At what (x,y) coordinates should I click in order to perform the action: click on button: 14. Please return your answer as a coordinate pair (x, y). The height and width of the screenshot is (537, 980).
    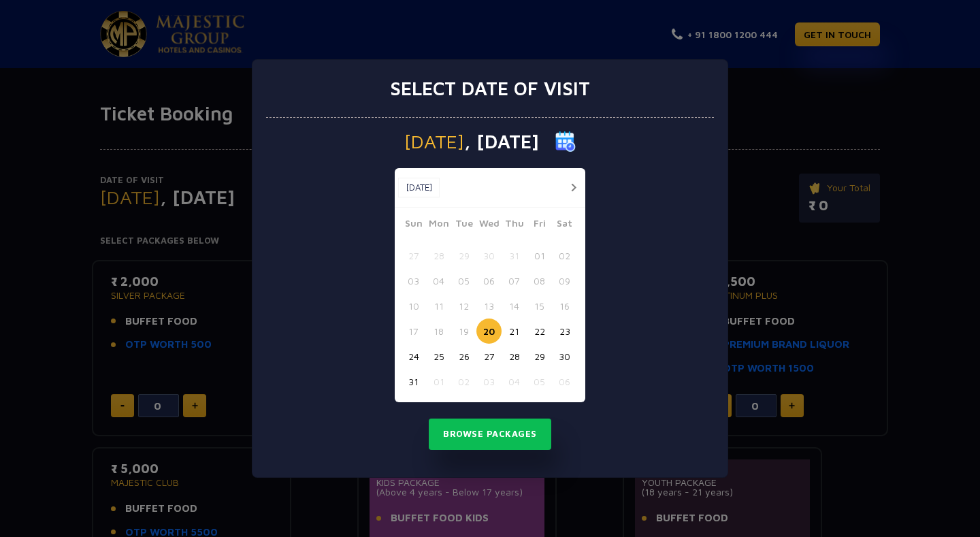
    Looking at the image, I should click on (514, 305).